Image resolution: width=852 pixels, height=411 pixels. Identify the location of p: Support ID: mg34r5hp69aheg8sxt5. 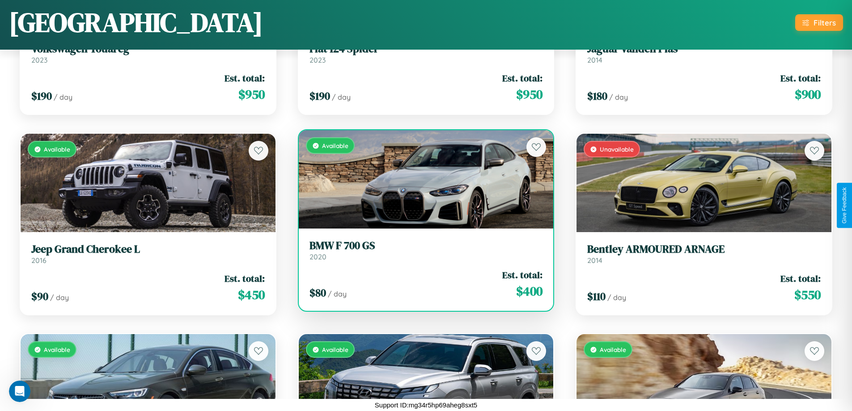
(426, 405).